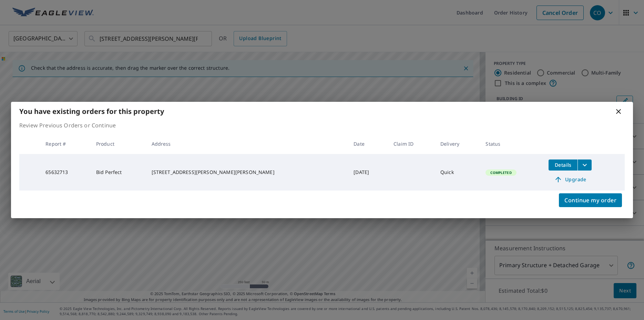 Image resolution: width=644 pixels, height=320 pixels. I want to click on th: Product, so click(118, 144).